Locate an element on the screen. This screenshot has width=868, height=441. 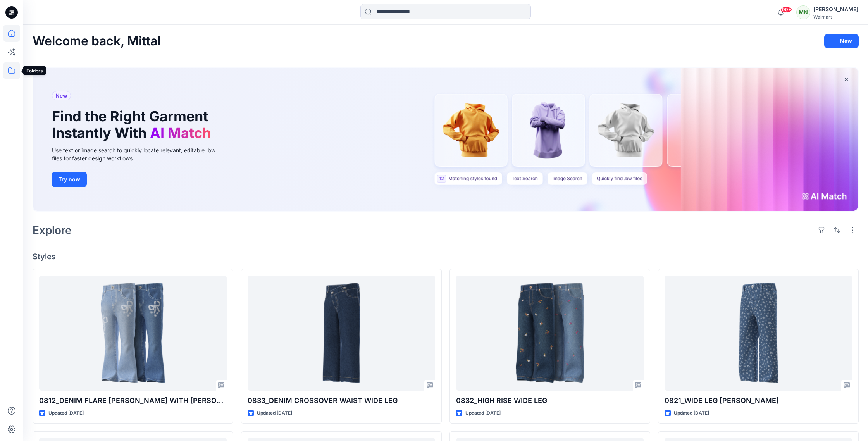
button: New is located at coordinates (841, 41).